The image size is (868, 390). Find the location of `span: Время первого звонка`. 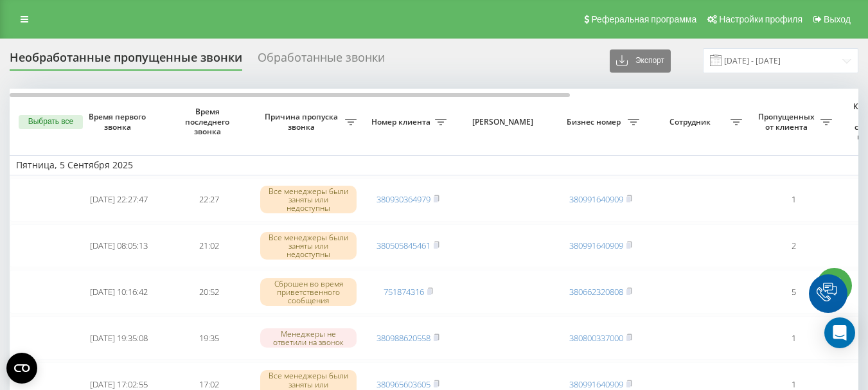

span: Время первого звонка is located at coordinates (119, 121).